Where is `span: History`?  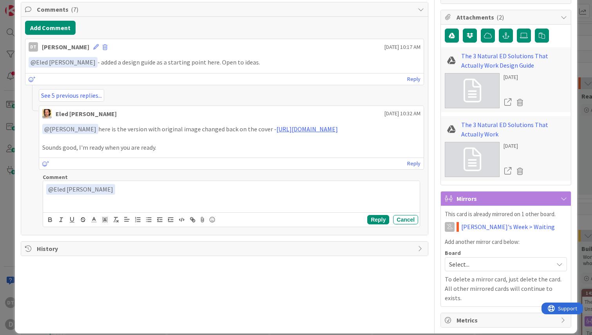
span: History is located at coordinates (225, 249).